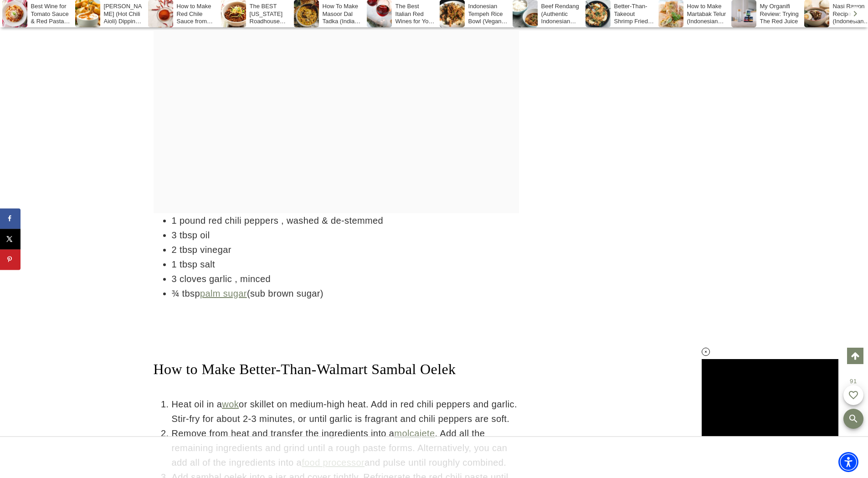 Image resolution: width=868 pixels, height=478 pixels. Describe the element at coordinates (345, 279) in the screenshot. I see `li: 3 cloves garlic , minced` at that location.